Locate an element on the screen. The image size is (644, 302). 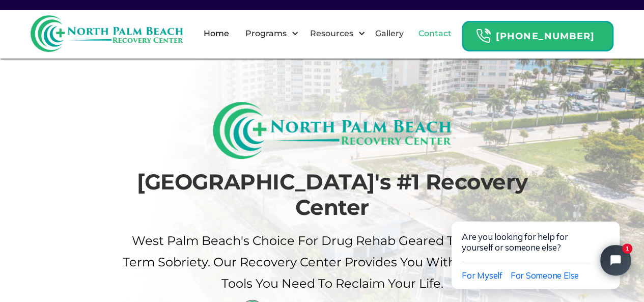
button: Close chat widget is located at coordinates (185, 71).